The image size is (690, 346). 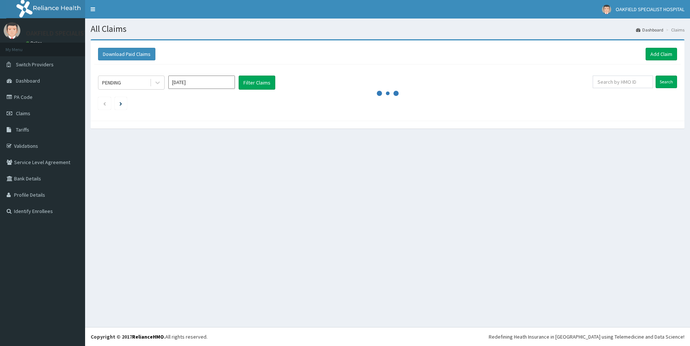 What do you see at coordinates (127, 54) in the screenshot?
I see `button: Download Paid Claims` at bounding box center [127, 54].